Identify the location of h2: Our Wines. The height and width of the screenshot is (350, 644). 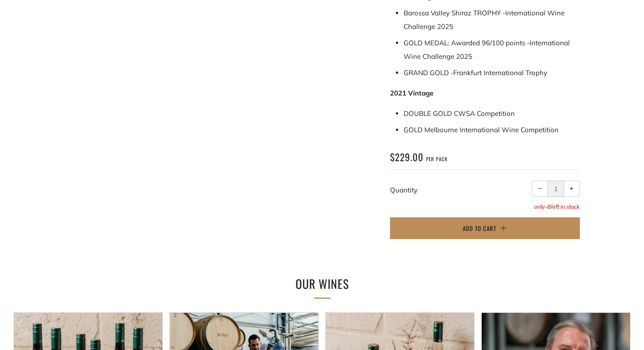
(323, 284).